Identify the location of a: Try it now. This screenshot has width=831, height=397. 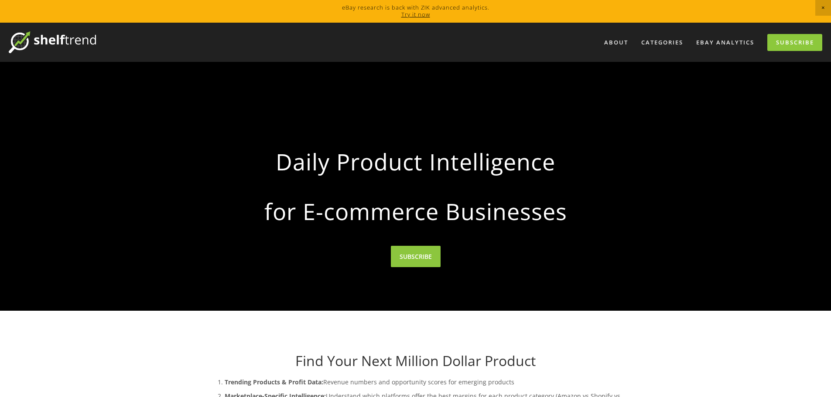
(416, 14).